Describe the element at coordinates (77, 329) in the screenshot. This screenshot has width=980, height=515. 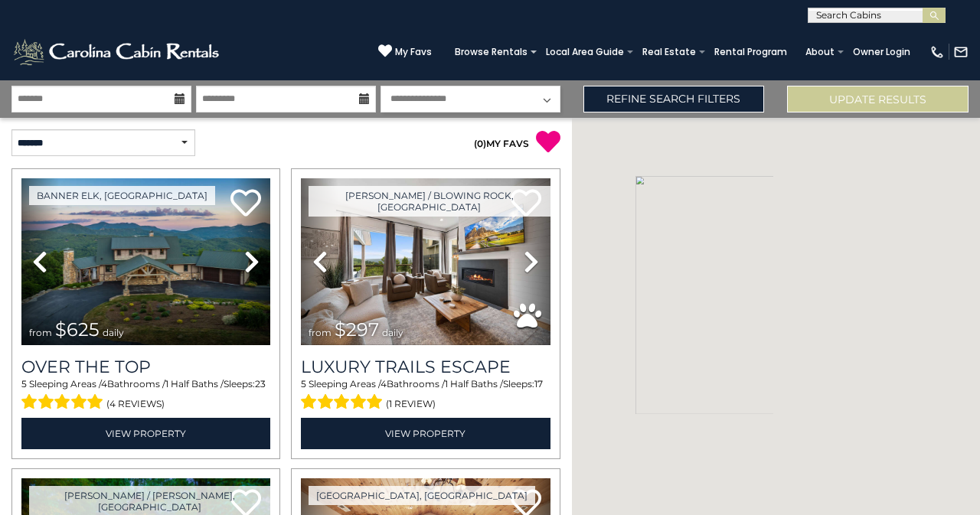
I see `span: $625` at that location.